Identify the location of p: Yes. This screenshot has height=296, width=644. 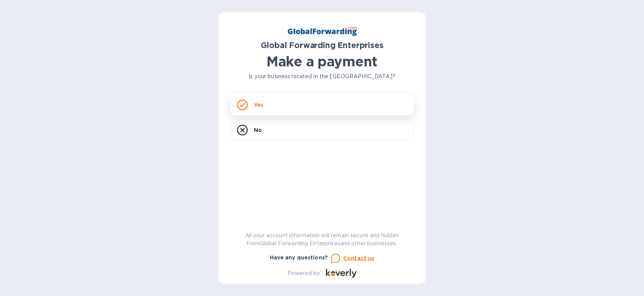
(258, 105).